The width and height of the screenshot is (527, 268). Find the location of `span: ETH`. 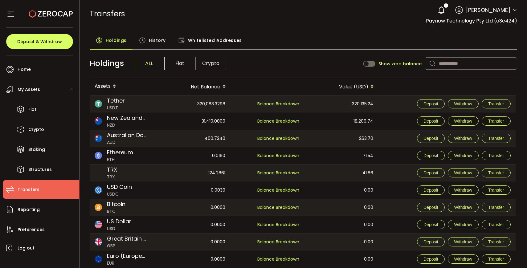

span: ETH is located at coordinates (120, 160).